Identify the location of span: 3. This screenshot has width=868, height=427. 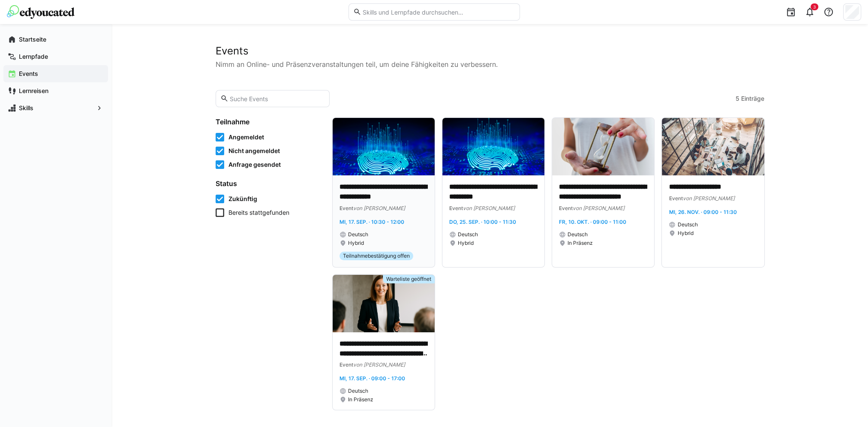
(815, 7).